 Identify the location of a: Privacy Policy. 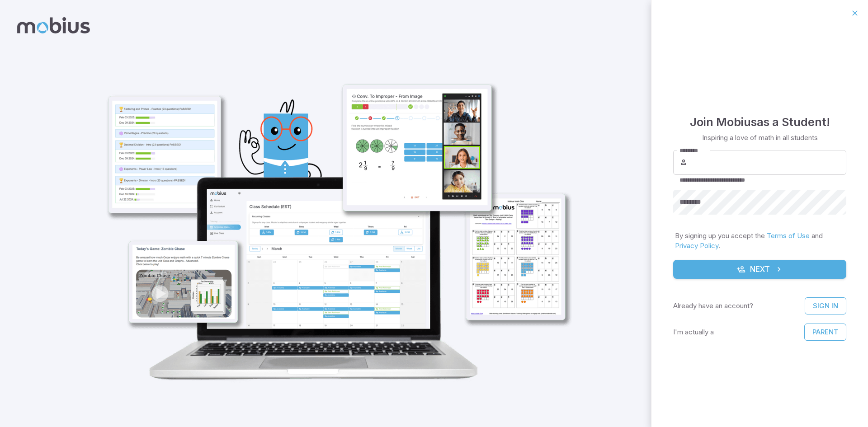
(697, 245).